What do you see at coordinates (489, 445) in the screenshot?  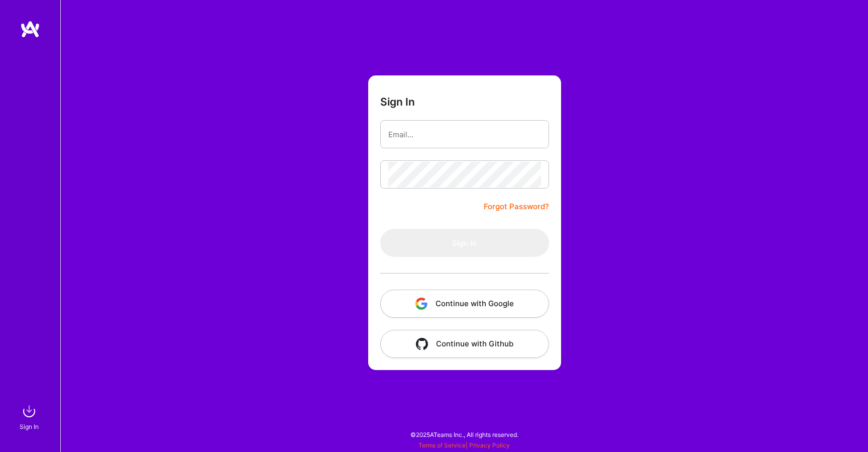 I see `a: Privacy Policy` at bounding box center [489, 445].